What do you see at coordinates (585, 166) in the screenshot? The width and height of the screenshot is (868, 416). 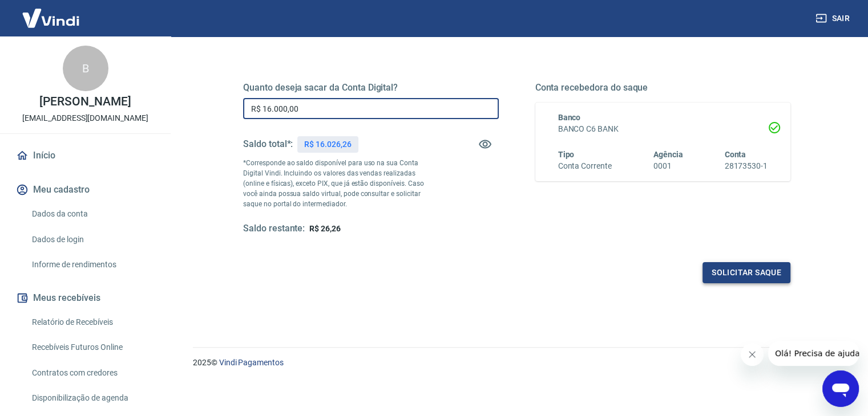 I see `h6: Conta Corrente` at bounding box center [585, 166].